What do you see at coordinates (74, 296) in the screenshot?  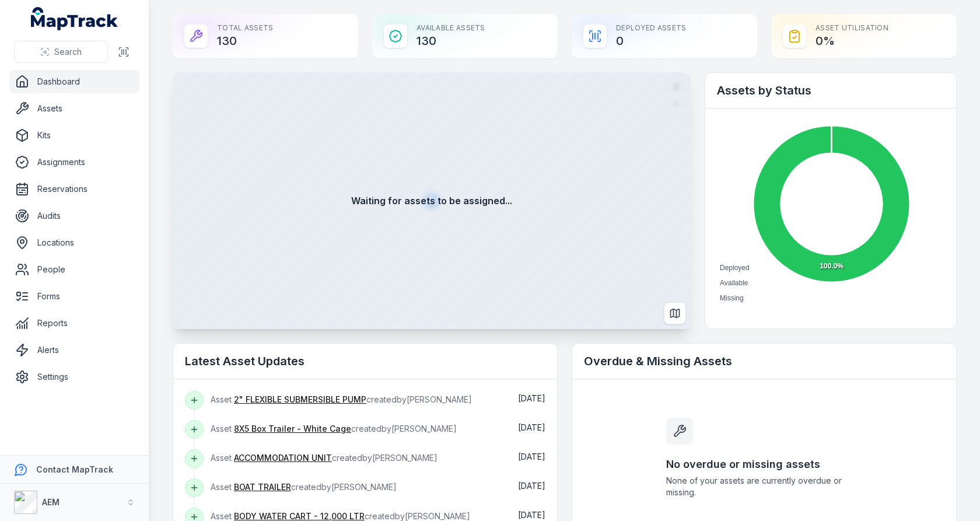 I see `a: Forms` at bounding box center [74, 296].